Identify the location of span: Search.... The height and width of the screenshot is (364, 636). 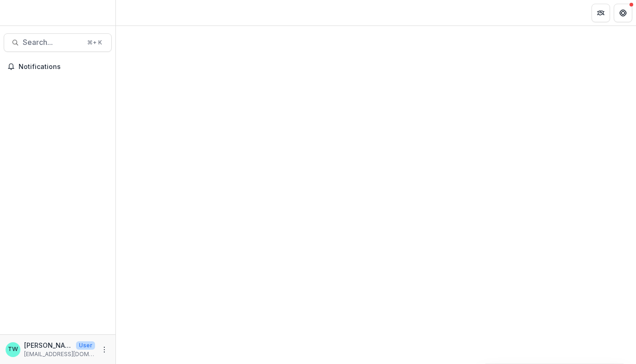
(52, 42).